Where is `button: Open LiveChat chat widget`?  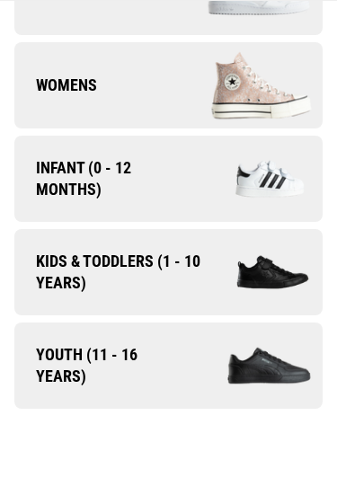
button: Open LiveChat chat widget is located at coordinates (41, 34).